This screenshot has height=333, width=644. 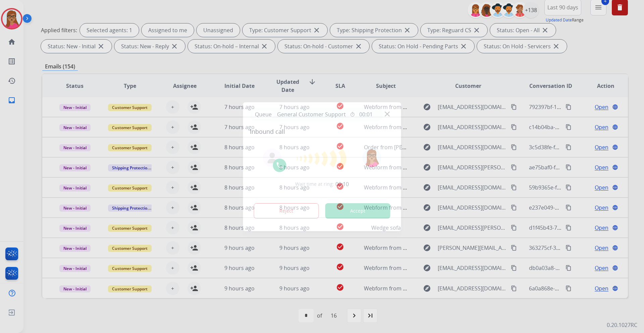 I want to click on span: 00:10, so click(x=342, y=184).